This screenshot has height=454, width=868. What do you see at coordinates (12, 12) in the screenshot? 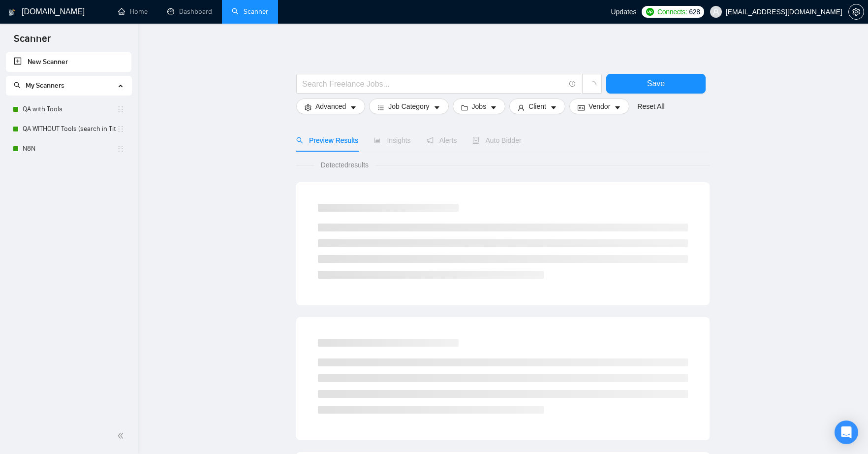
I see `img: logo` at bounding box center [12, 12].